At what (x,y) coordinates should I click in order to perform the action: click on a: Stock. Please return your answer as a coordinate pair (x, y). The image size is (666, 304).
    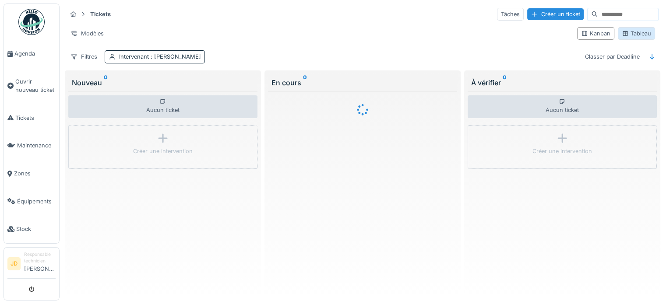
    Looking at the image, I should click on (32, 229).